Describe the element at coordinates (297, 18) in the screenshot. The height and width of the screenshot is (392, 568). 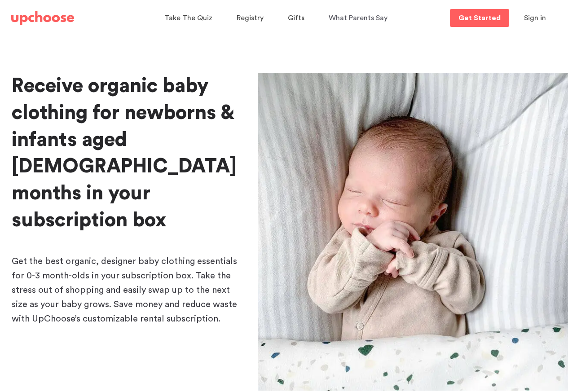
I see `a: Gifts` at that location.